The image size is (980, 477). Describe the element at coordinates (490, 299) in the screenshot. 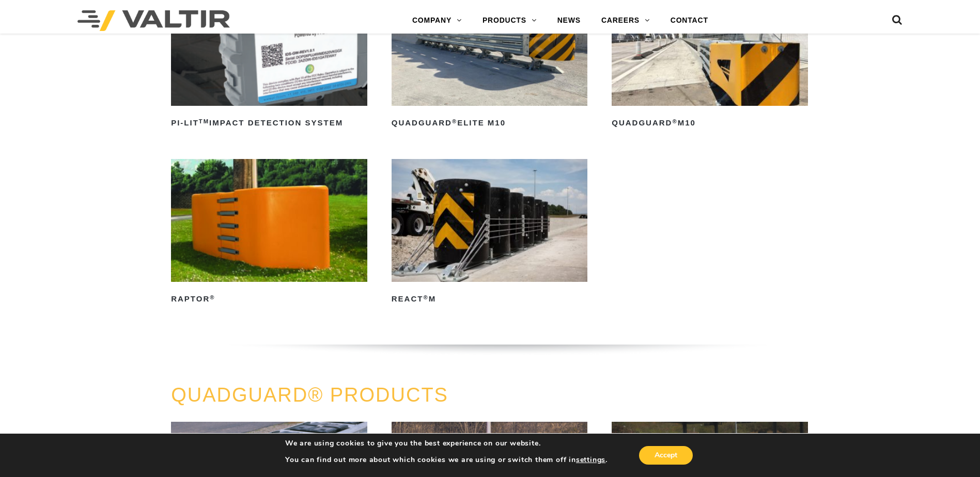

I see `h2: REACT M` at that location.